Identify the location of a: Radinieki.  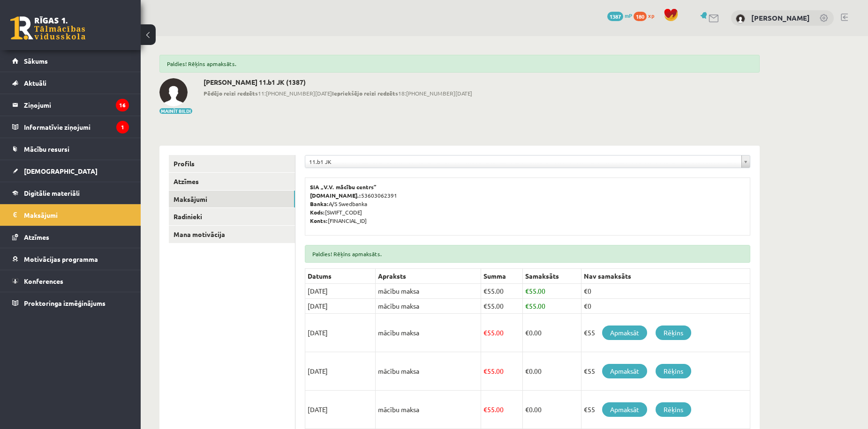
(231, 216).